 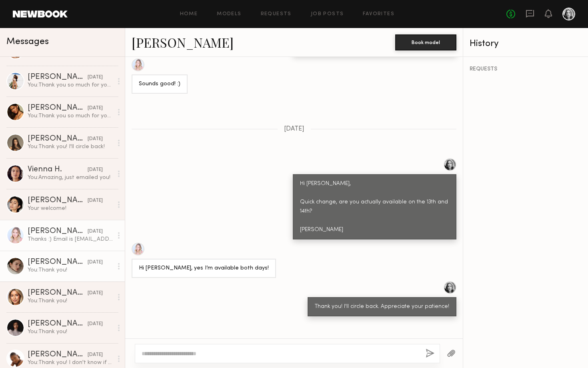 What do you see at coordinates (160, 84) in the screenshot?
I see `div: Sounds good! :)` at bounding box center [160, 84].